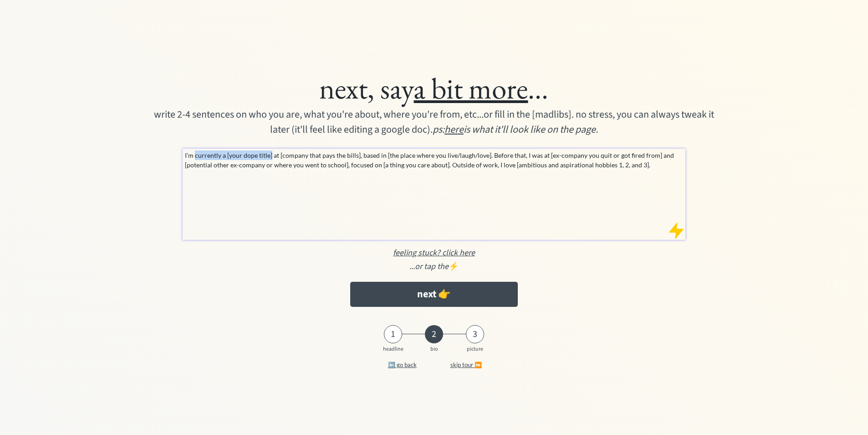  What do you see at coordinates (466, 365) in the screenshot?
I see `button: skip tour ⏩` at bounding box center [466, 365].